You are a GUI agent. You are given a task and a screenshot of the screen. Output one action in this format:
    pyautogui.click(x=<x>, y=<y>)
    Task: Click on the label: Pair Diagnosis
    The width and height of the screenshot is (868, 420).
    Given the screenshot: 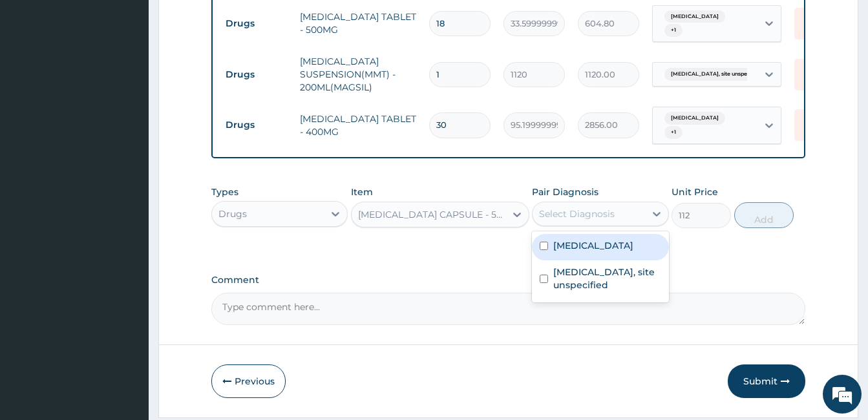 What is the action you would take?
    pyautogui.click(x=565, y=192)
    